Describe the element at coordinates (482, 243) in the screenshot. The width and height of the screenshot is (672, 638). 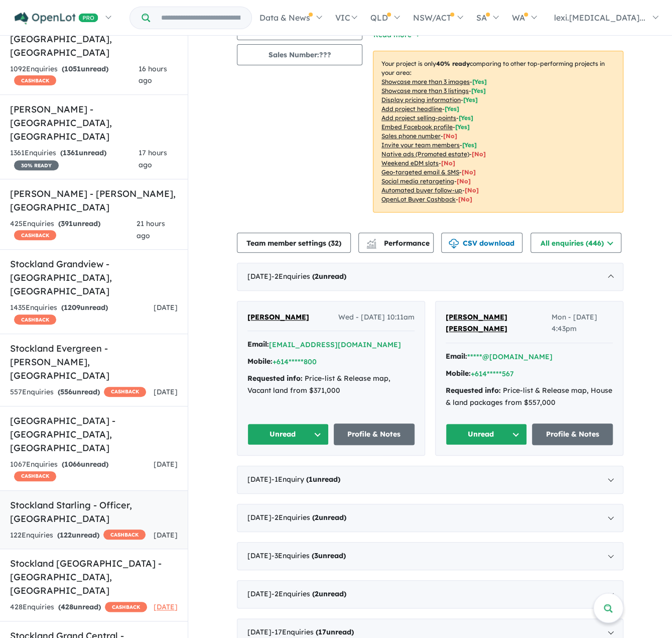
I see `button: CSV download` at that location.